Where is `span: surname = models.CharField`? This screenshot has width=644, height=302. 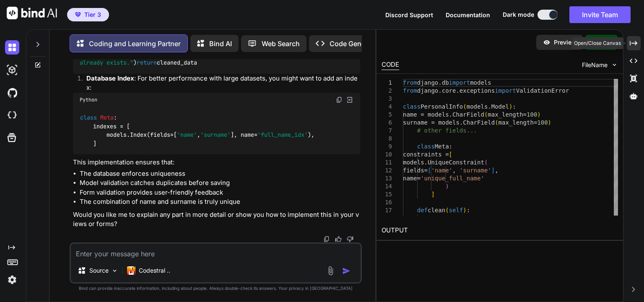
span: surname = models.CharField is located at coordinates (448, 123).